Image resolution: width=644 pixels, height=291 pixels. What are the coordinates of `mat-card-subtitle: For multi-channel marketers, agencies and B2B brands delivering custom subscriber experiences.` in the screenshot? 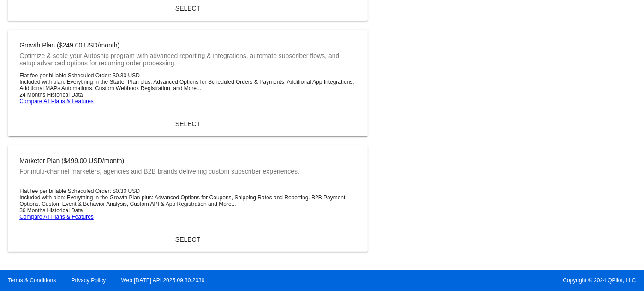 It's located at (160, 174).